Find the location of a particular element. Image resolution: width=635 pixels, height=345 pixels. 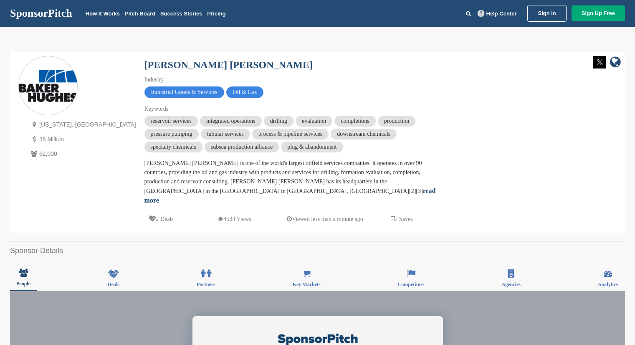

span: Analytics is located at coordinates (608, 284).